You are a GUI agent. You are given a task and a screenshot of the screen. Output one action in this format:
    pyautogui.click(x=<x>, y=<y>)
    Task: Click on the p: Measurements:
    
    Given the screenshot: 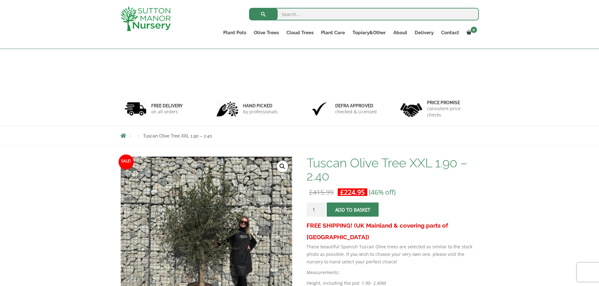 What is the action you would take?
    pyautogui.click(x=392, y=273)
    